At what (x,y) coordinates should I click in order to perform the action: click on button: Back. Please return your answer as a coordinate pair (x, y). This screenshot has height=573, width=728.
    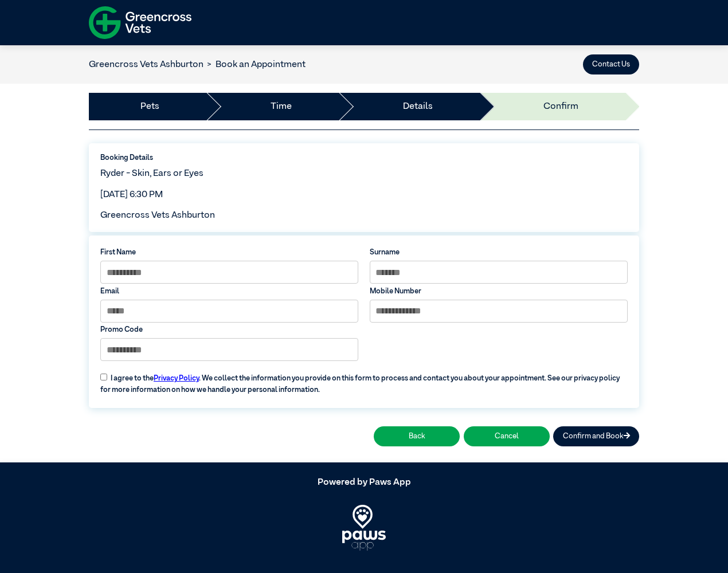
    Looking at the image, I should click on (417, 436).